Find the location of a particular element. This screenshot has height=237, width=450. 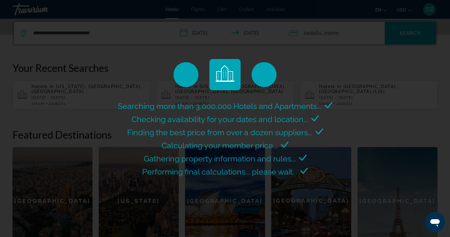

span: Searching more than 3,000,000 Hotels and Apartments... is located at coordinates (220, 106).